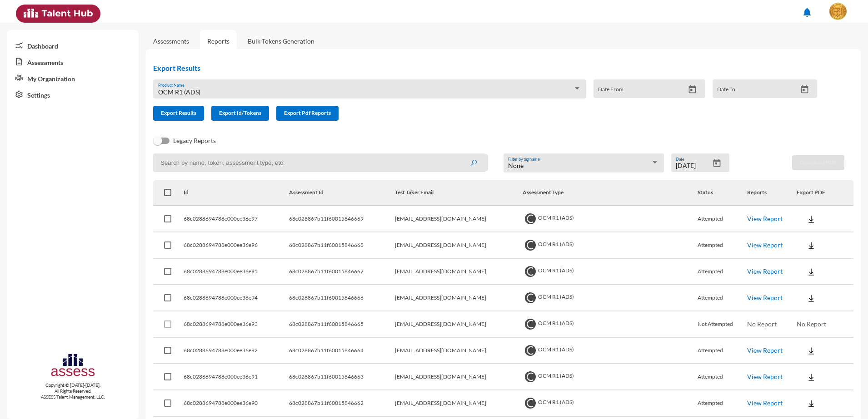 This screenshot has width=868, height=419. Describe the element at coordinates (73, 78) in the screenshot. I see `a: My Organization` at that location.